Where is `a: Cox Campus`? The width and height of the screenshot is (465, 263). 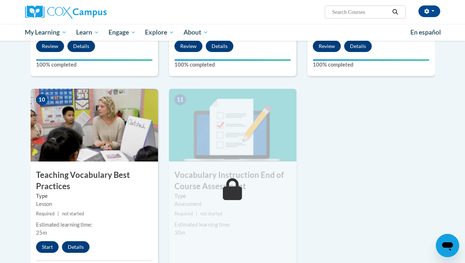
a: Cox Campus is located at coordinates (91, 12).